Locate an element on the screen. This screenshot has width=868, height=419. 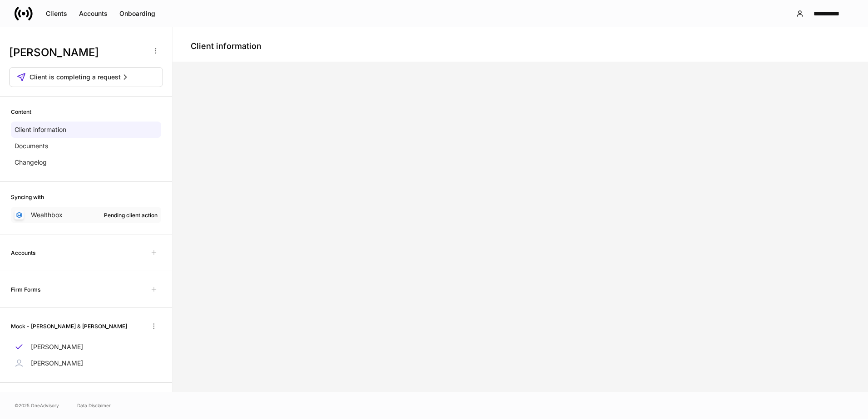
h4: Client information is located at coordinates (226, 46).